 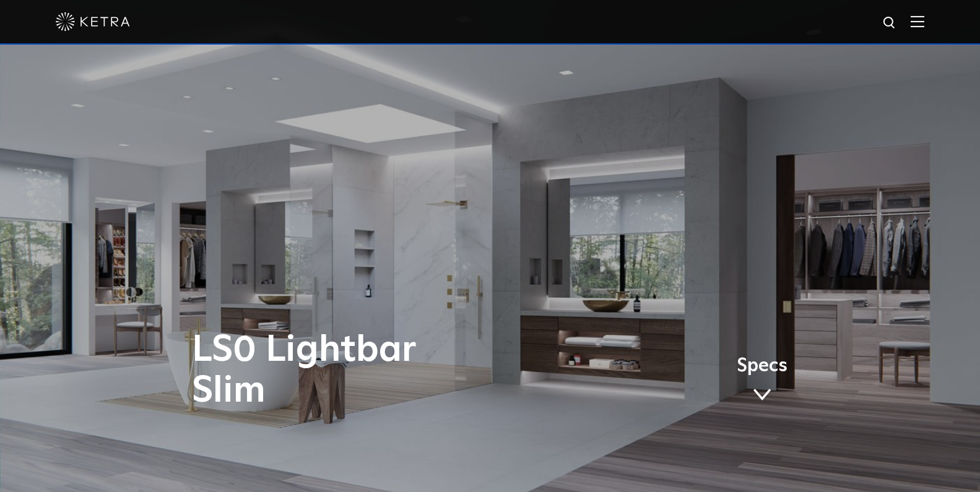 What do you see at coordinates (366, 371) in the screenshot?
I see `h1: LS0 Lightbar Slim` at bounding box center [366, 371].